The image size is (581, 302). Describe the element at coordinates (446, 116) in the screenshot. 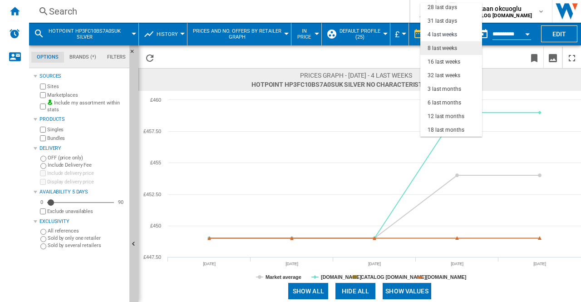

I see `div: 12 last months` at that location.